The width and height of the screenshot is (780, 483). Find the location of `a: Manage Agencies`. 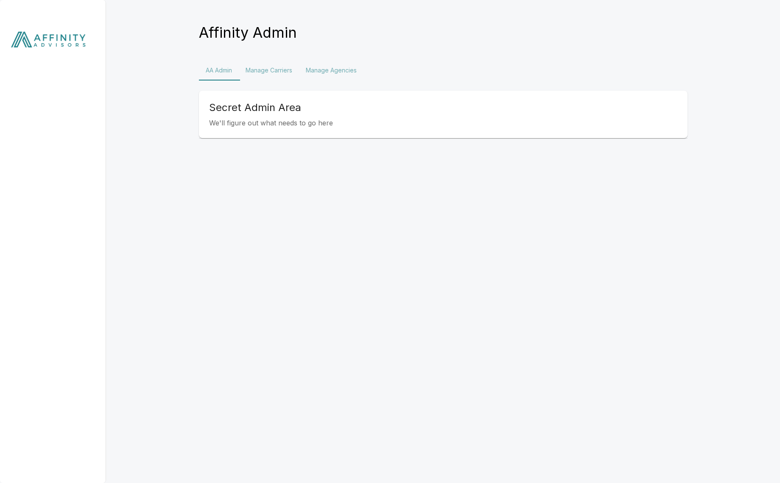

a: Manage Agencies is located at coordinates (331, 70).